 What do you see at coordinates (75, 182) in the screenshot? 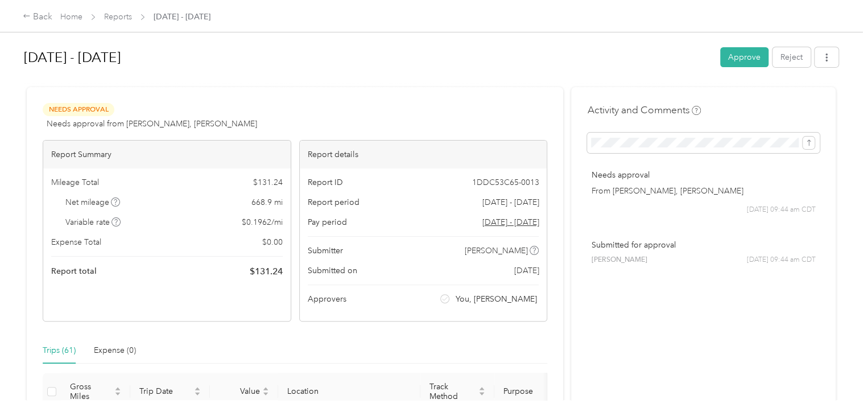
I see `span: Mileage Total` at bounding box center [75, 182].